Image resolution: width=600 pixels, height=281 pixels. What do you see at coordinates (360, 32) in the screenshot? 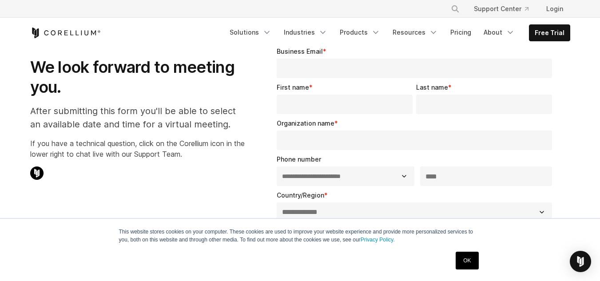
I see `a: Products` at bounding box center [360, 32].